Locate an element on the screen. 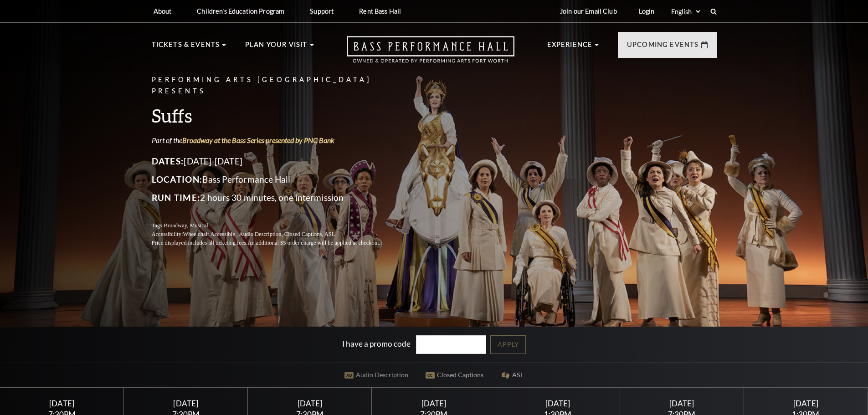  p: About is located at coordinates (163, 11).